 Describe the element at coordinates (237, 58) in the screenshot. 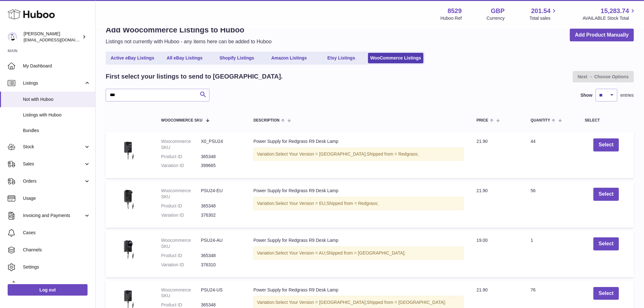

I see `a: Shopify Listings` at that location.